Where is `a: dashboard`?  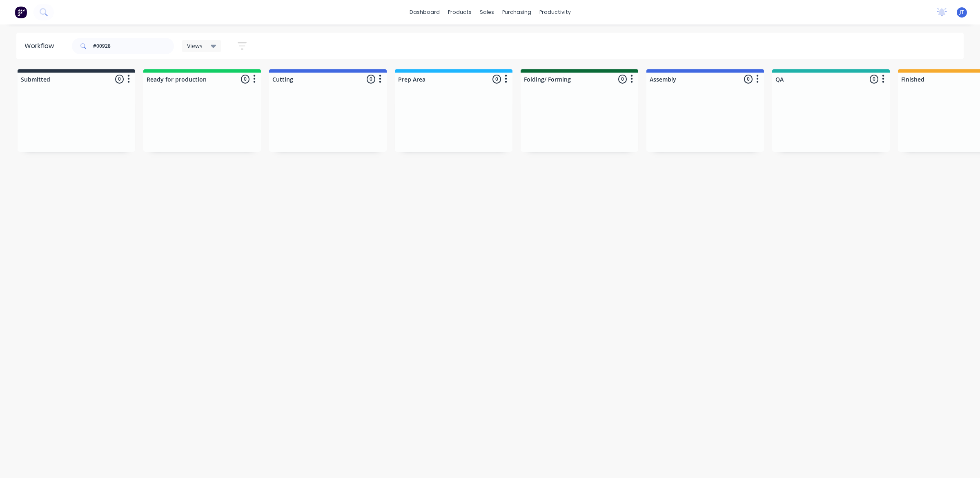 a: dashboard is located at coordinates (424, 12).